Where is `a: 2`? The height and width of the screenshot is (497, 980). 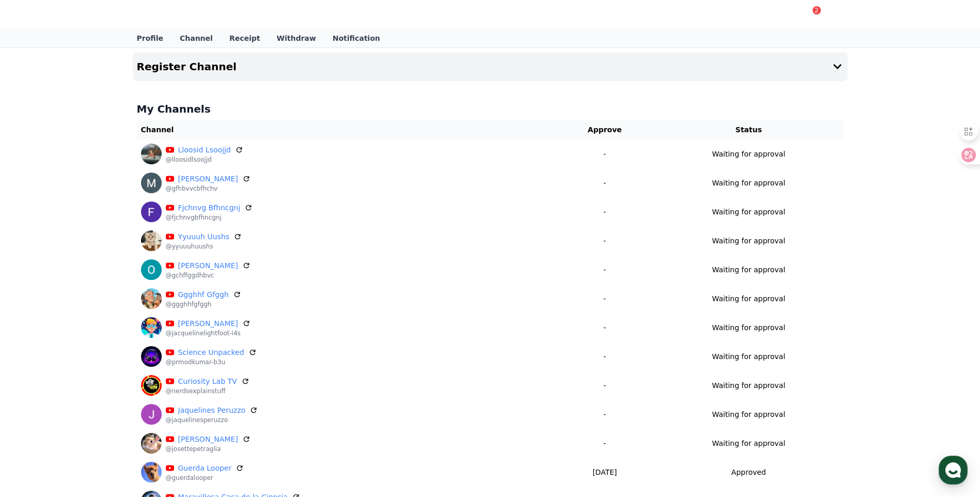
a: 2 is located at coordinates (813, 14).